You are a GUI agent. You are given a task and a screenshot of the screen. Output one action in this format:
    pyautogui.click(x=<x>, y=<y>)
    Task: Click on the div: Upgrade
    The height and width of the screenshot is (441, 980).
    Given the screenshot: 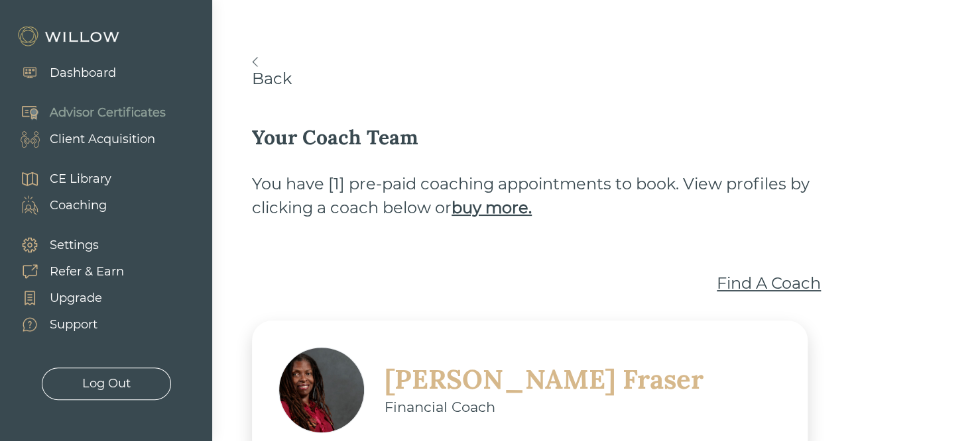 What is the action you would take?
    pyautogui.click(x=76, y=298)
    